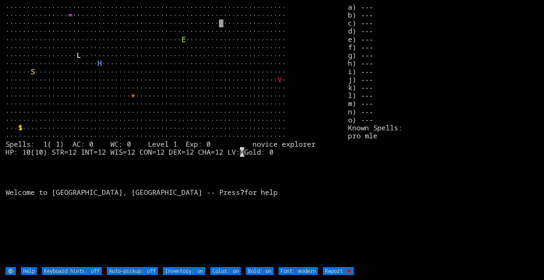  I want to click on input: Report 🐞, so click(339, 271).